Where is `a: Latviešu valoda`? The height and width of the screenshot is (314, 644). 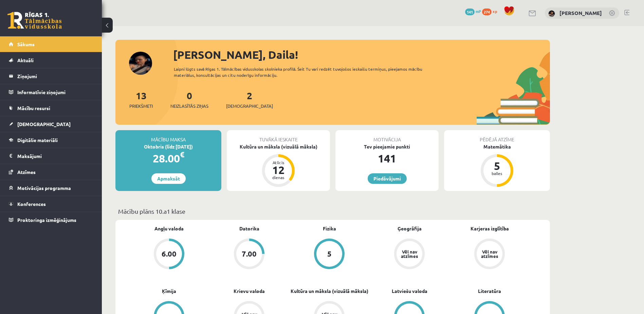
a: Latviešu valoda is located at coordinates (410, 291).